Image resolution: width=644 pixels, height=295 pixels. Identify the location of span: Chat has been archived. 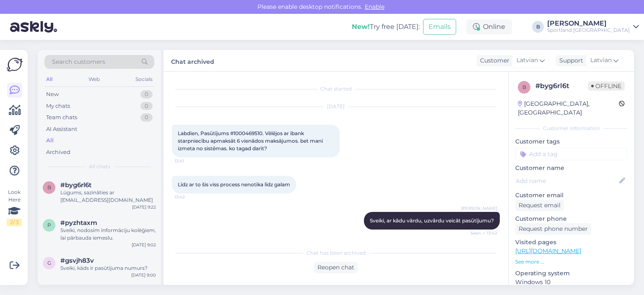
(336, 253).